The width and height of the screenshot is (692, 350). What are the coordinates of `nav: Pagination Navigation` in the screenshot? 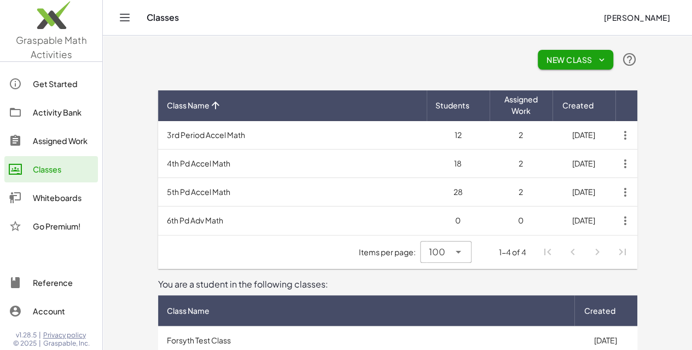 It's located at (585, 252).